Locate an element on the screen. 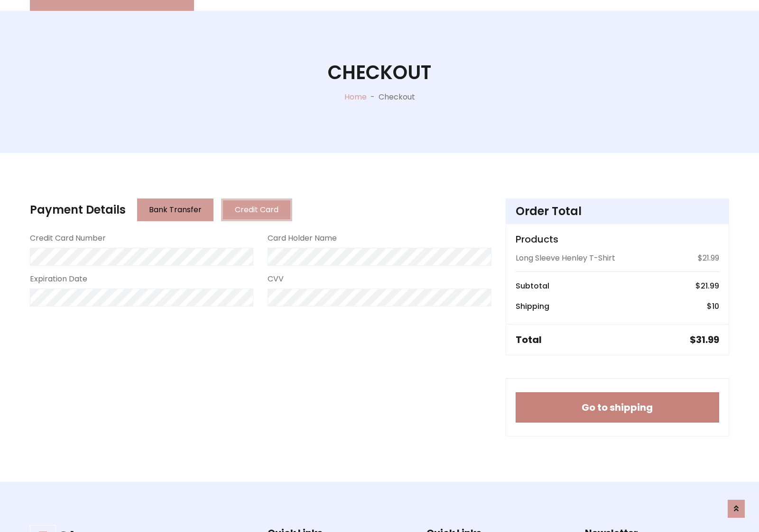 This screenshot has width=759, height=532. p: Checkout is located at coordinates (396, 97).